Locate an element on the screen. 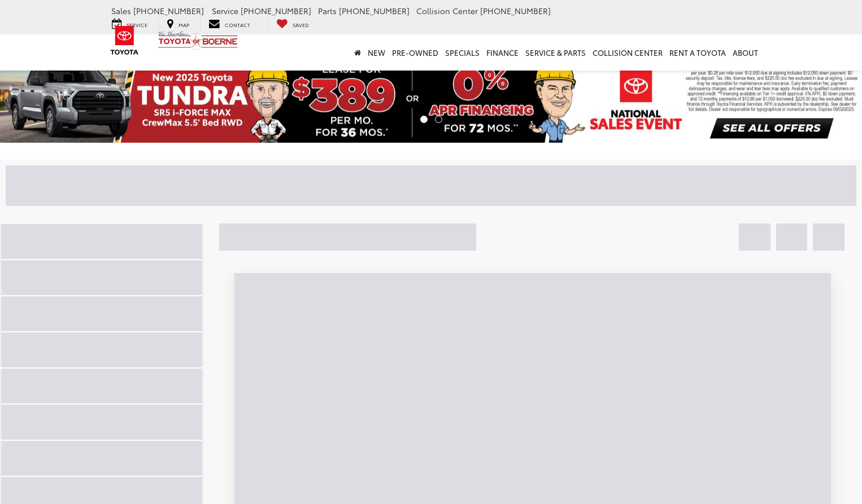 This screenshot has width=862, height=504. a: Collision Center is located at coordinates (628, 52).